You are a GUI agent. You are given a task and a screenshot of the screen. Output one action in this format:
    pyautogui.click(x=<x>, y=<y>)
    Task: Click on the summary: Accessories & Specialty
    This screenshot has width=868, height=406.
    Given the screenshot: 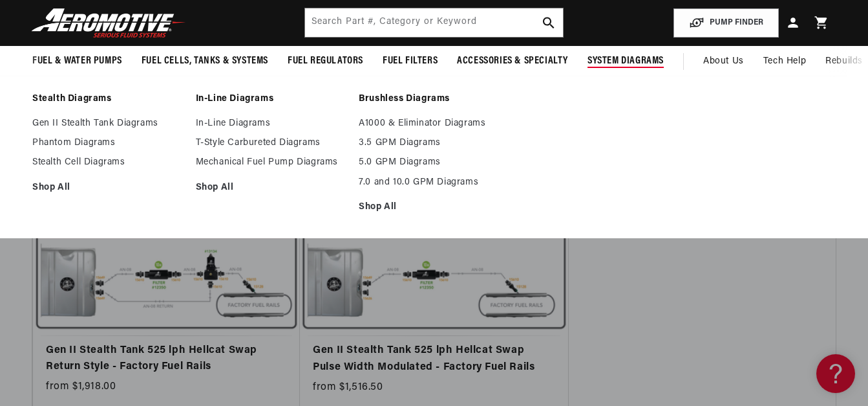 What is the action you would take?
    pyautogui.click(x=513, y=60)
    